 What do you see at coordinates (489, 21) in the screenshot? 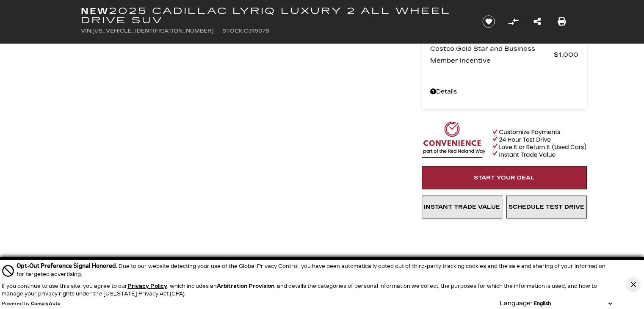
I see `button: Save vehicle` at bounding box center [489, 21].